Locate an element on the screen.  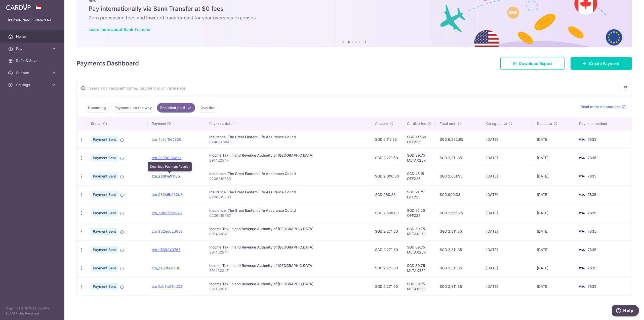
span: Charge date is located at coordinates (496, 124).